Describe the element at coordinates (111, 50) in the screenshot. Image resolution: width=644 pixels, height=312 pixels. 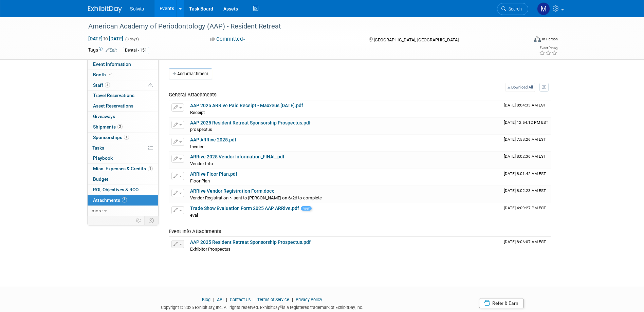
I see `a: Edit` at that location.